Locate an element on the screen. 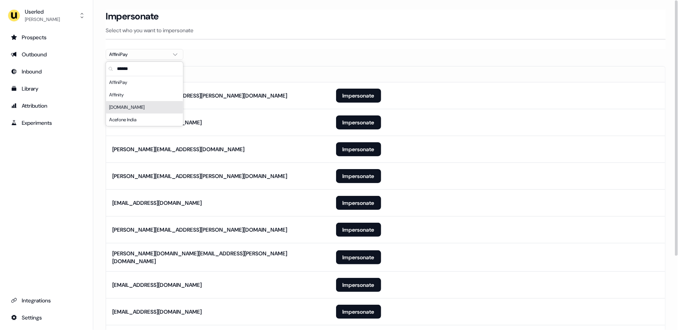 The height and width of the screenshot is (330, 678). a: Go to prospects is located at coordinates (46, 37).